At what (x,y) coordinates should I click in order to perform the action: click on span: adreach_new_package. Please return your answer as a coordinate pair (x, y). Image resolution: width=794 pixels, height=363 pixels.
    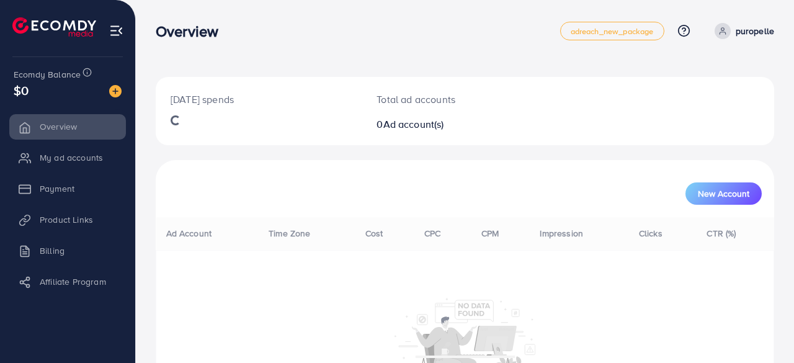
    Looking at the image, I should click on (612, 31).